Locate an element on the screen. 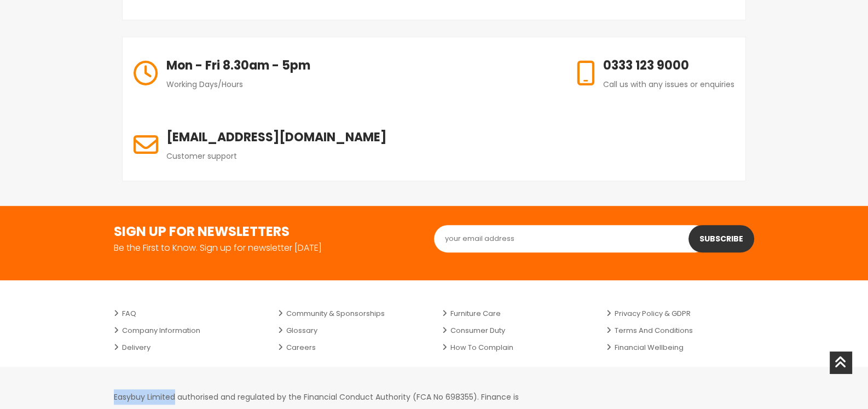 This screenshot has width=868, height=409. a: FAQ is located at coordinates (188, 313).